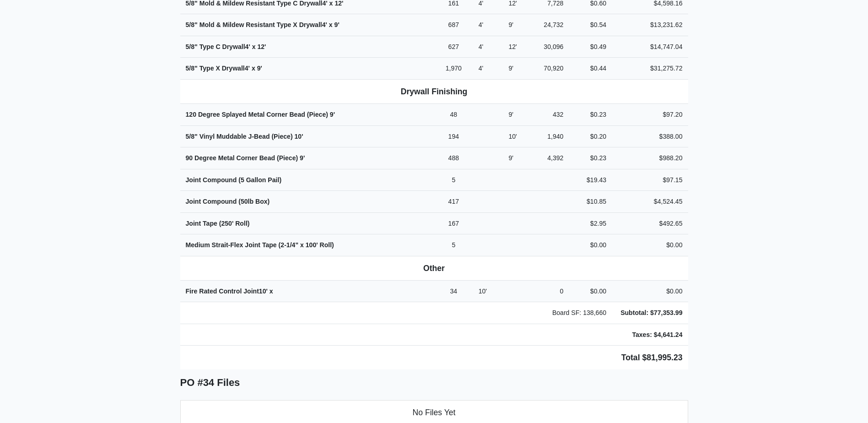  I want to click on strong: 90 Degree Metal Corner Bead (Piece), so click(245, 158).